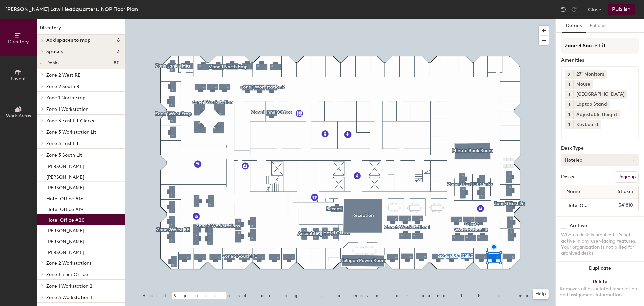 Image resolution: width=644 pixels, height=306 pixels. Describe the element at coordinates (66, 98) in the screenshot. I see `span: Zone 1 North Emp` at that location.